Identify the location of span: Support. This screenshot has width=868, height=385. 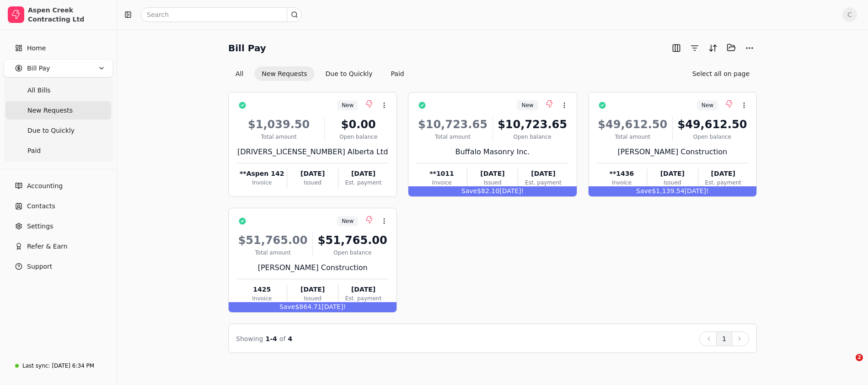
(39, 266).